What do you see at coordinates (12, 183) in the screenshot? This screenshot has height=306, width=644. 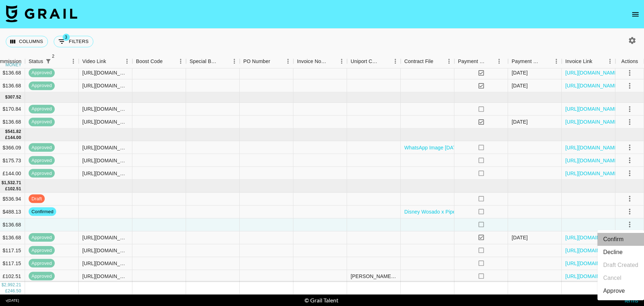 I see `div: 1,532.71` at bounding box center [12, 183].